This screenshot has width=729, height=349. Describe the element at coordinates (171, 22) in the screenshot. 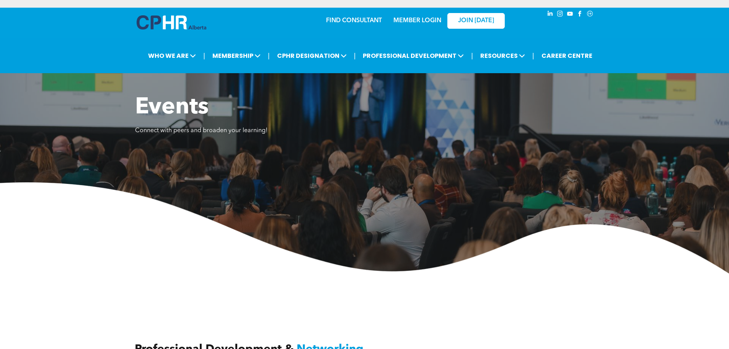

I see `img: A blue and white logo for cp alberta` at that location.